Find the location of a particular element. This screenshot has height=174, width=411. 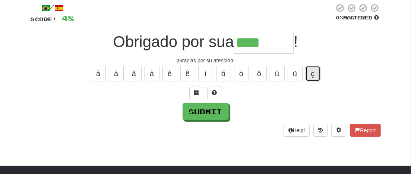

button: õ is located at coordinates (223, 73).